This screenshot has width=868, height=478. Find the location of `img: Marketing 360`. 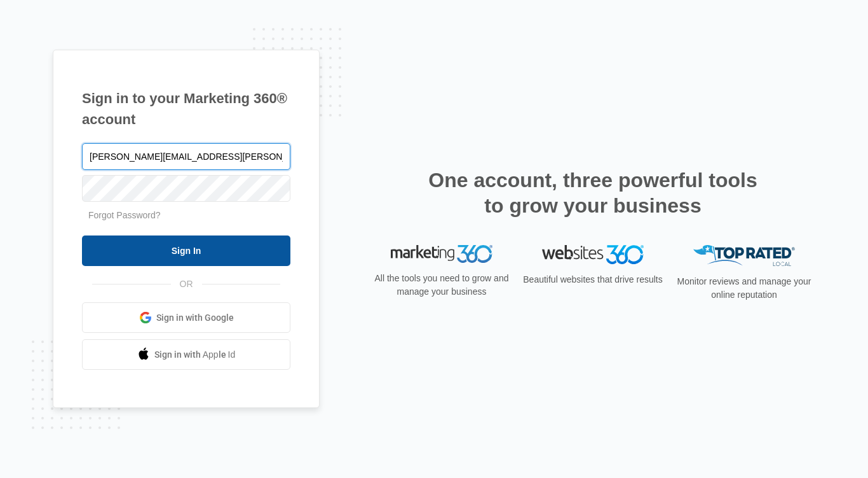

img: Marketing 360 is located at coordinates (442, 254).